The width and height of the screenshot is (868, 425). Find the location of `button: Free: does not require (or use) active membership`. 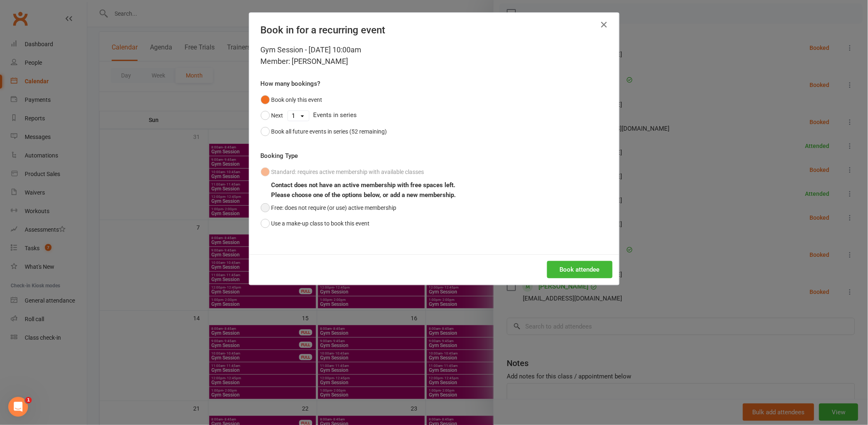

button: Free: does not require (or use) active membership is located at coordinates (329, 208).